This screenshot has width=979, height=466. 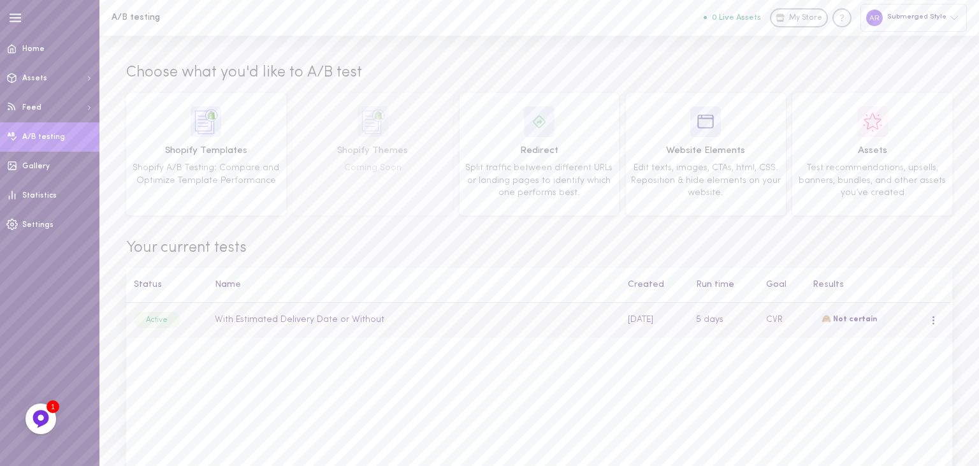 What do you see at coordinates (849, 320) in the screenshot?
I see `div: 🙈 Not certain` at bounding box center [849, 320].